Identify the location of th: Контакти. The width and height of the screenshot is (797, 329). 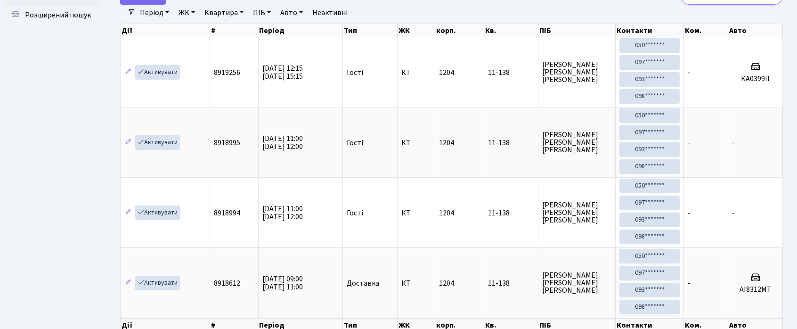
(650, 31).